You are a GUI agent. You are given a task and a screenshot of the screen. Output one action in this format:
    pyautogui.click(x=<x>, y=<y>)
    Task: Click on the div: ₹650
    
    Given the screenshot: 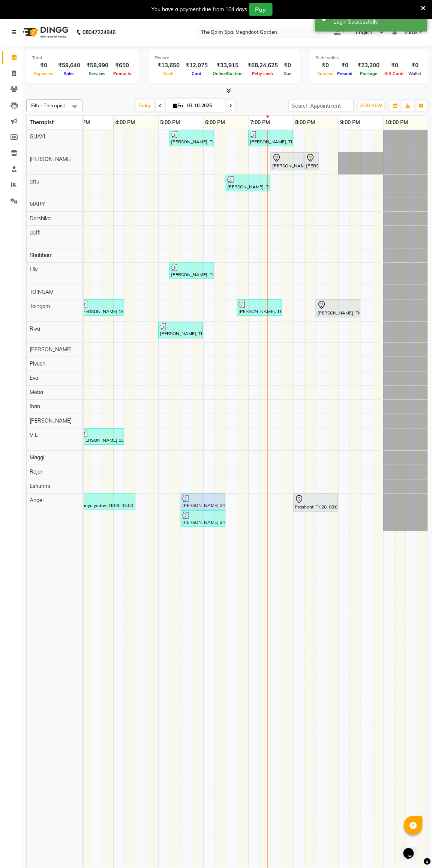 What is the action you would take?
    pyautogui.click(x=122, y=65)
    